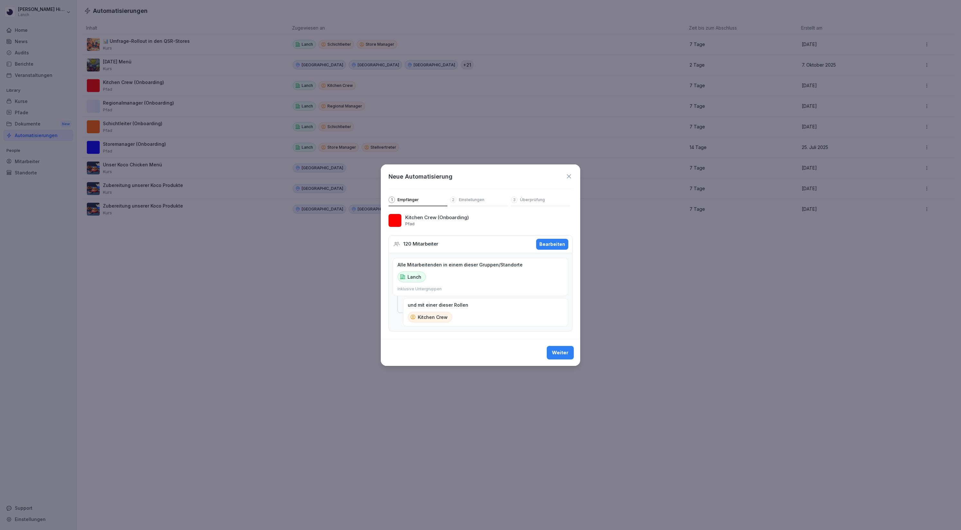 This screenshot has width=961, height=530. Describe the element at coordinates (560, 352) in the screenshot. I see `div: Weiter` at that location.